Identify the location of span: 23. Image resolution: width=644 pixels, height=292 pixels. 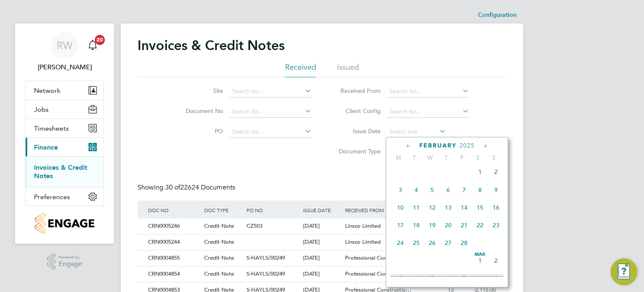
(496, 225).